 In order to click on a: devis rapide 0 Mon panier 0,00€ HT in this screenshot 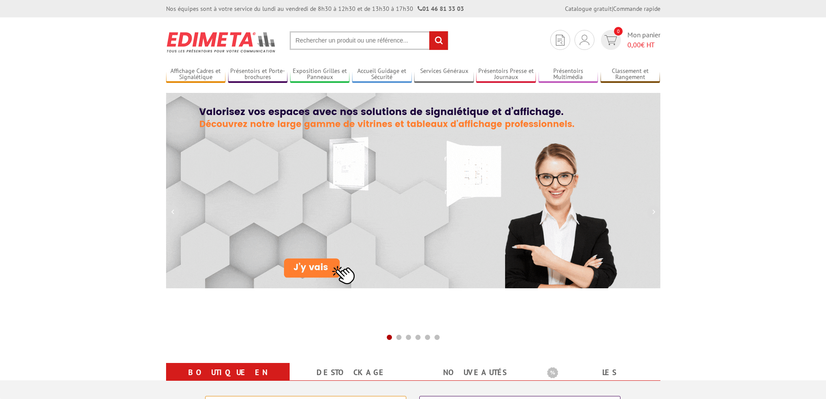, I will do `click(630, 40)`.